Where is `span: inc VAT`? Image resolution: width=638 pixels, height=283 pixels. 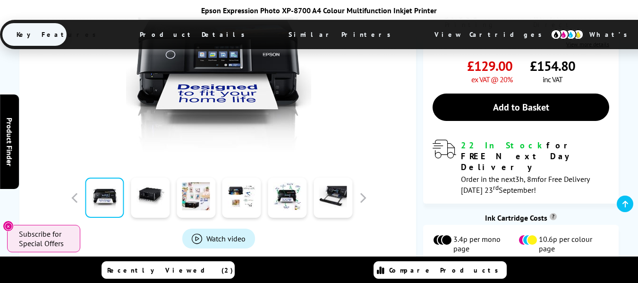 span: inc VAT is located at coordinates (553, 79).